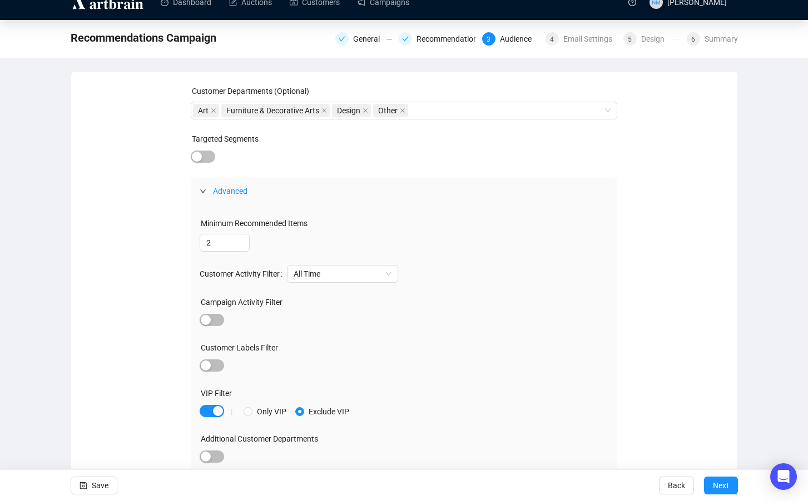 The width and height of the screenshot is (808, 501). I want to click on div: Advanced, so click(403, 191).